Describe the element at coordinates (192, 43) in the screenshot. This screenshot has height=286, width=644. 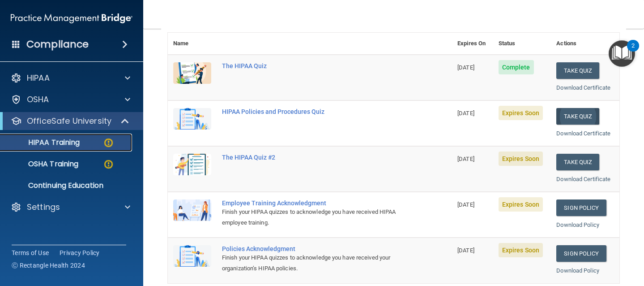
I see `th: Name` at that location.